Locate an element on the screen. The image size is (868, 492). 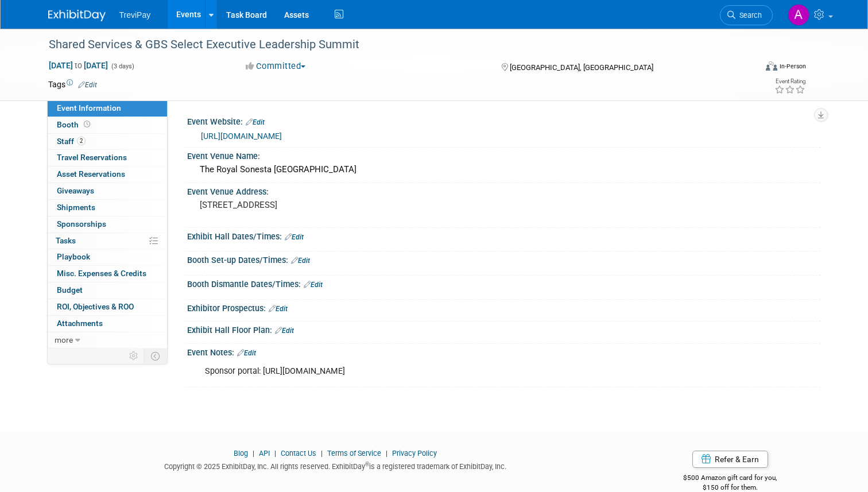
div: Exhibitor Prospectus: is located at coordinates (503, 307).